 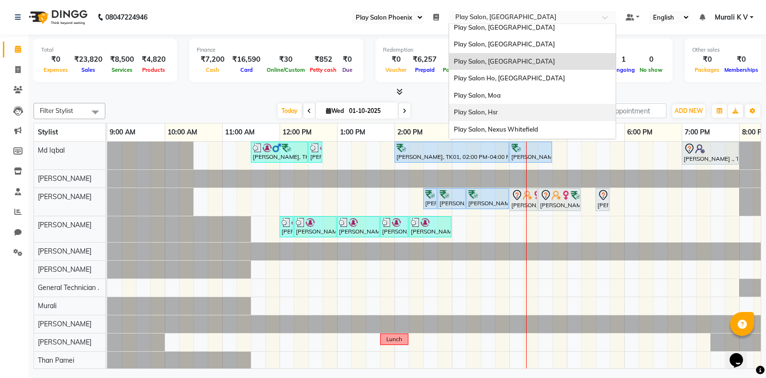 I want to click on span: Voucher, so click(x=396, y=70).